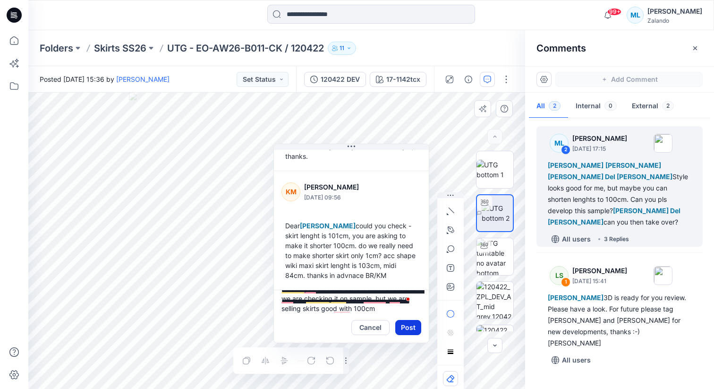 This screenshot has width=714, height=389. I want to click on button: 17-1142tcx, so click(398, 79).